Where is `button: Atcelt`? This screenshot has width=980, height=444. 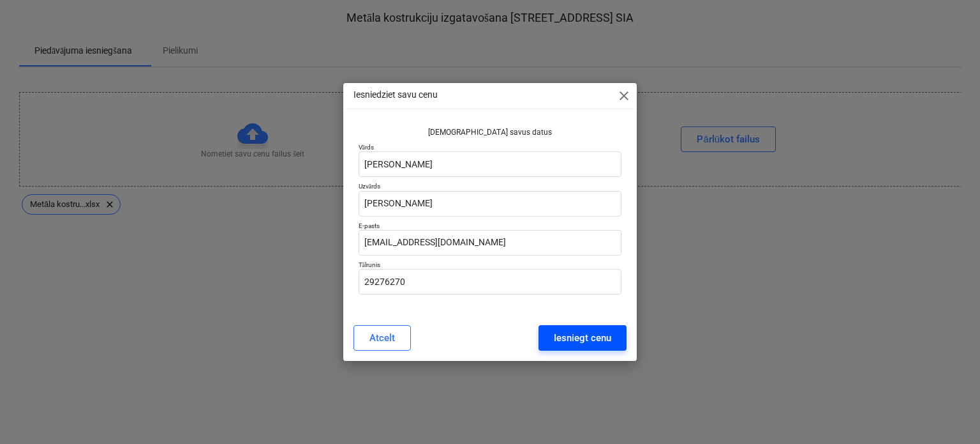 button: Atcelt is located at coordinates (382, 338).